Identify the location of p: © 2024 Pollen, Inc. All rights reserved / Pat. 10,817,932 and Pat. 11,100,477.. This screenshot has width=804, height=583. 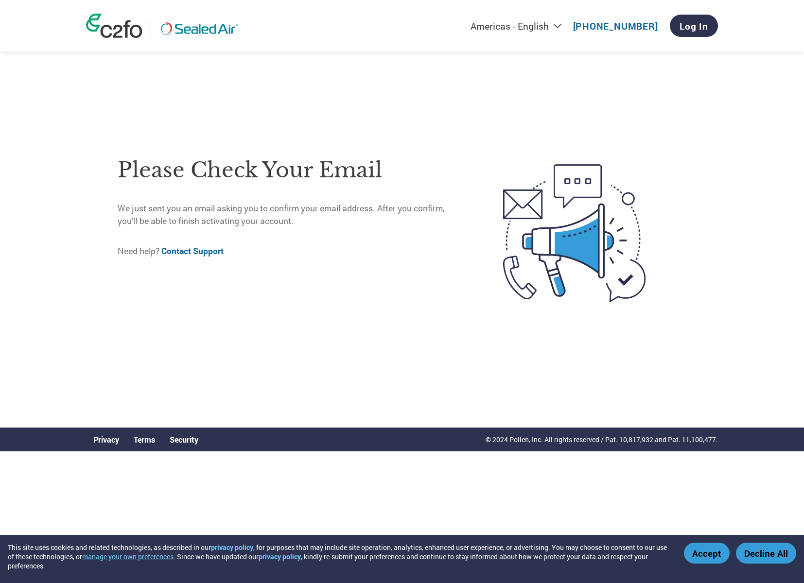
(602, 439).